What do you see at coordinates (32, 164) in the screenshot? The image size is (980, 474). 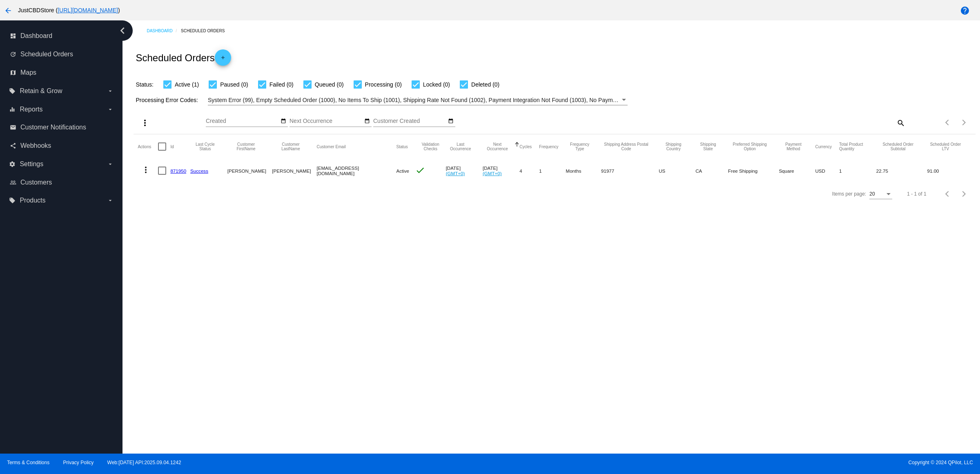 I see `span: Settings` at bounding box center [32, 164].